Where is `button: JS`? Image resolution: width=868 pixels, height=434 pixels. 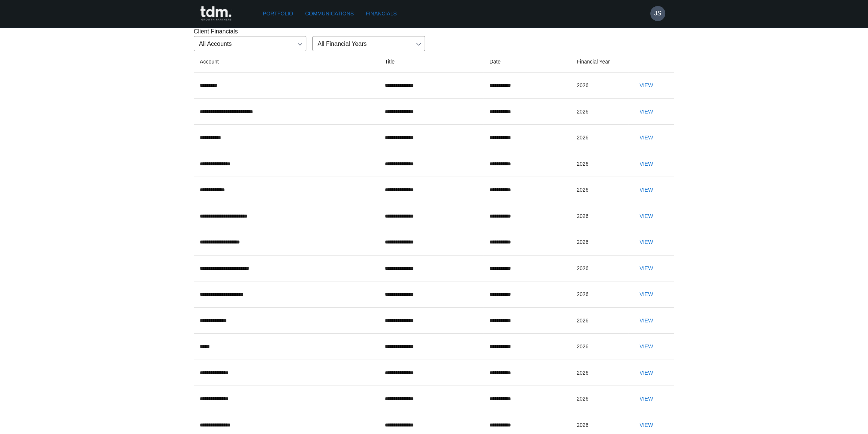
button: JS is located at coordinates (658, 14).